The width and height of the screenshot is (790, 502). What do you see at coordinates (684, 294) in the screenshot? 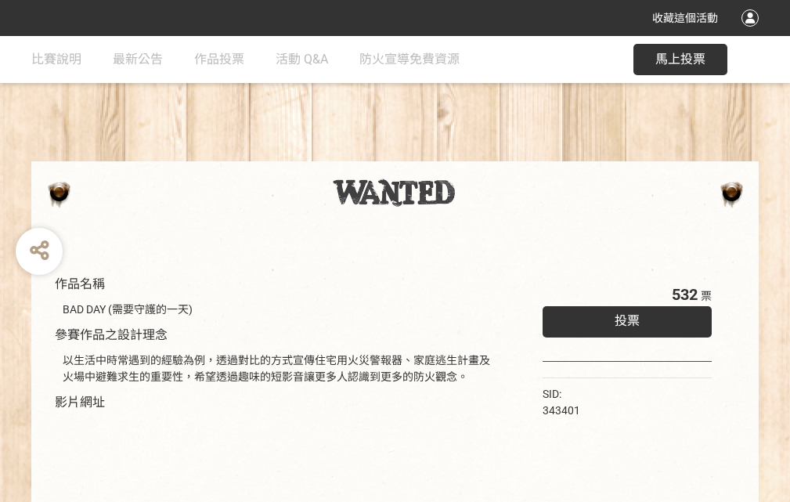
I see `span: 532` at bounding box center [684, 294].